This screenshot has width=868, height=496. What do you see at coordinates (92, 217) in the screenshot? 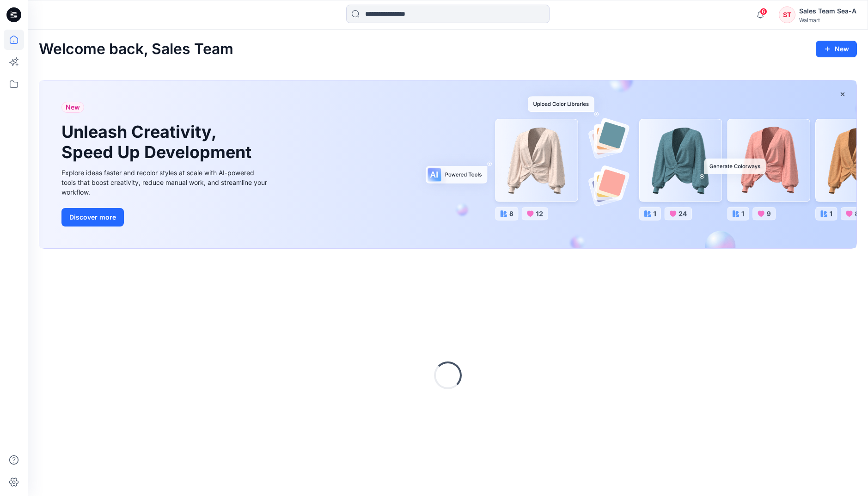
I see `button: Discover more` at bounding box center [92, 217].